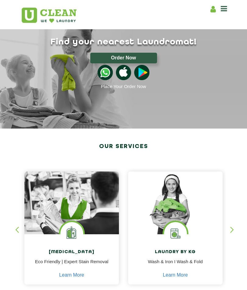 The image size is (247, 290). What do you see at coordinates (123, 86) in the screenshot?
I see `a: Place Your Order Now` at bounding box center [123, 86].